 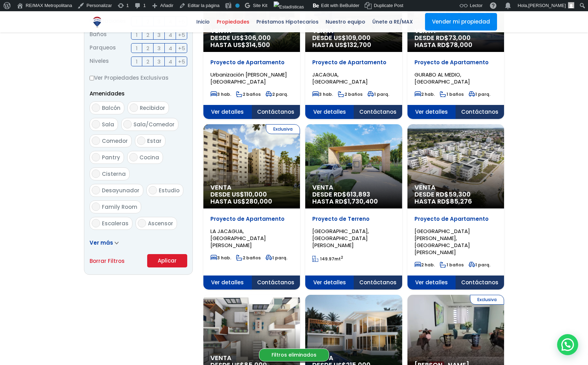 I want to click on span: Parqueos, so click(x=103, y=48).